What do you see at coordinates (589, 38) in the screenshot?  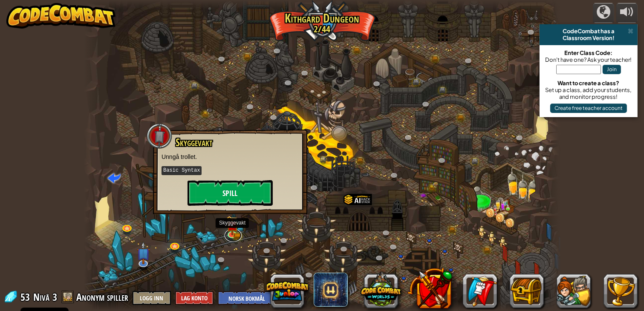 I see `div: Classroom Version!` at bounding box center [589, 38].